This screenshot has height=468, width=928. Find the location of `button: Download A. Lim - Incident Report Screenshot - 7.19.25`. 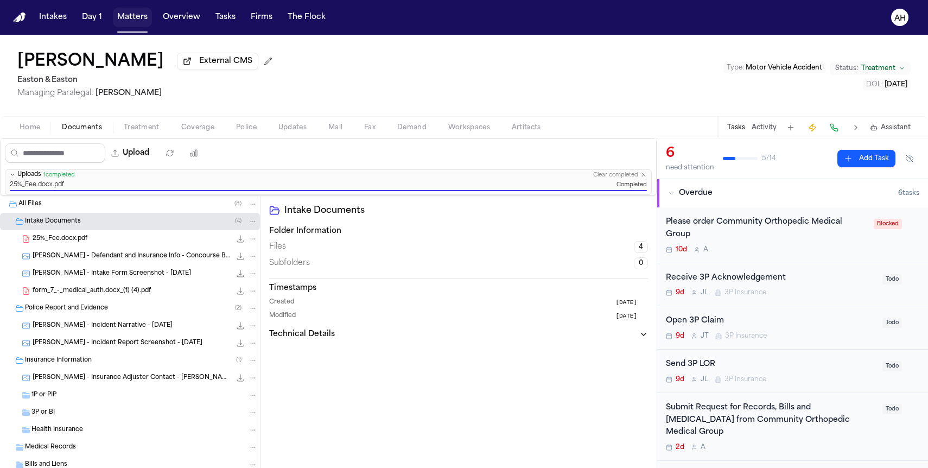

button: Download A. Lim - Incident Report Screenshot - 7.19.25 is located at coordinates (240, 343).